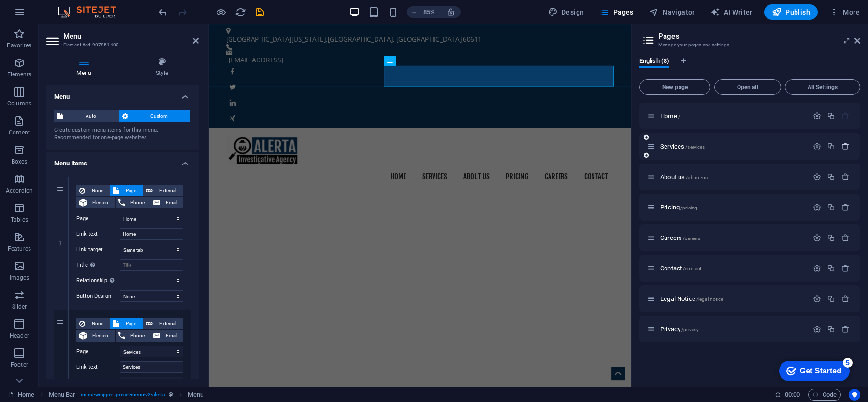 Image resolution: width=868 pixels, height=402 pixels. Describe the element at coordinates (749, 45) in the screenshot. I see `h3: Manage your pages and settings` at that location.